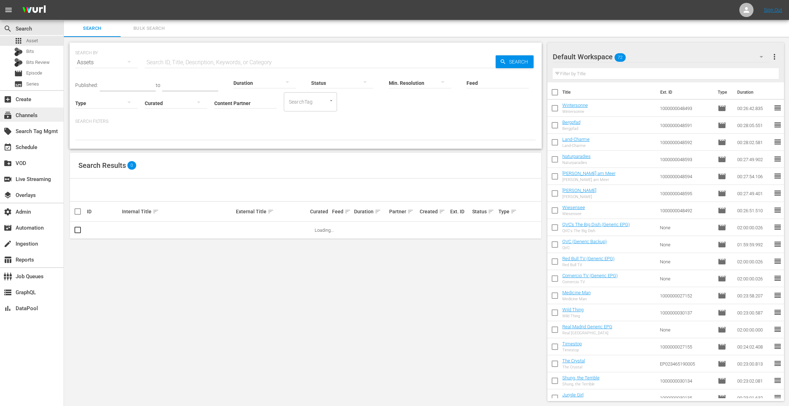  I want to click on span: Bulk Search, so click(149, 28).